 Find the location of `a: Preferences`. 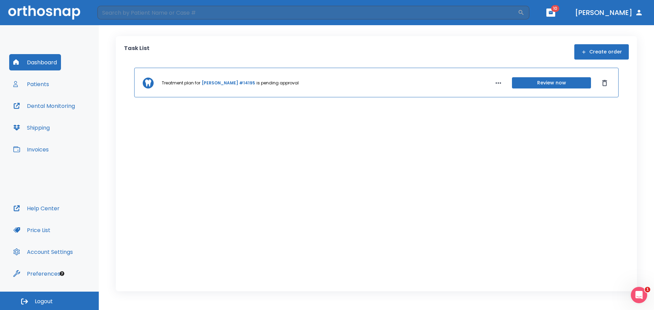

a: Preferences is located at coordinates (37, 274).